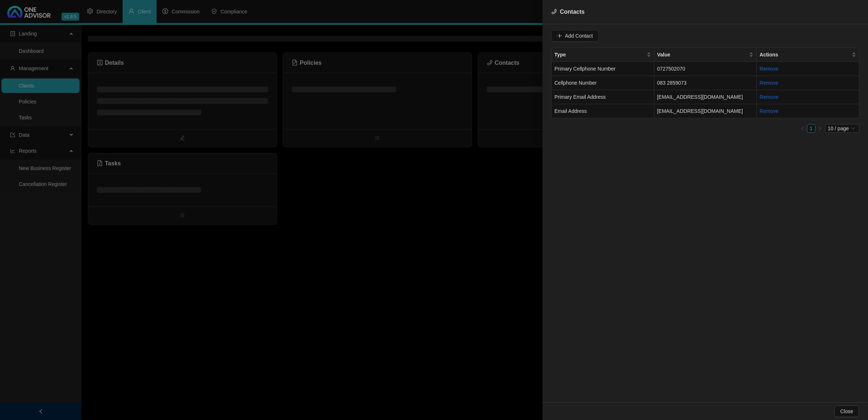 The image size is (868, 420). What do you see at coordinates (802, 129) in the screenshot?
I see `span: left` at bounding box center [802, 129].